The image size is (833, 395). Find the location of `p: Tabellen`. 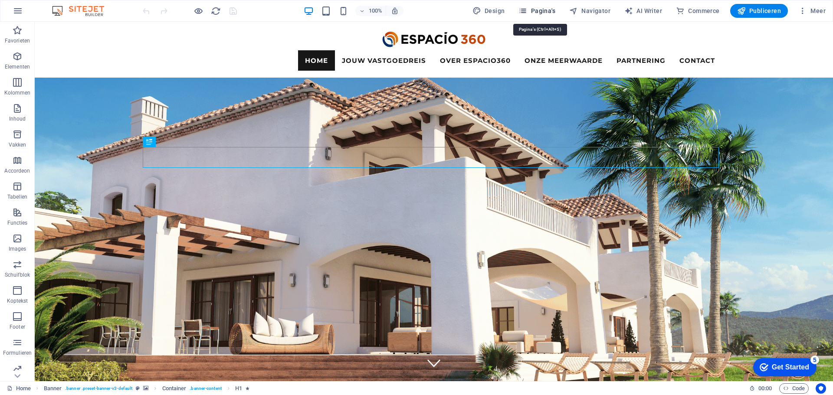

p: Tabellen is located at coordinates (17, 197).